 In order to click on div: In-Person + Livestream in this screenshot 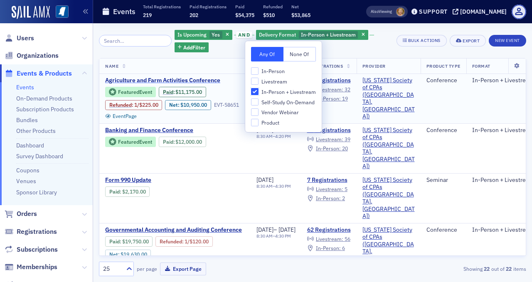, I will do `click(312, 35)`.